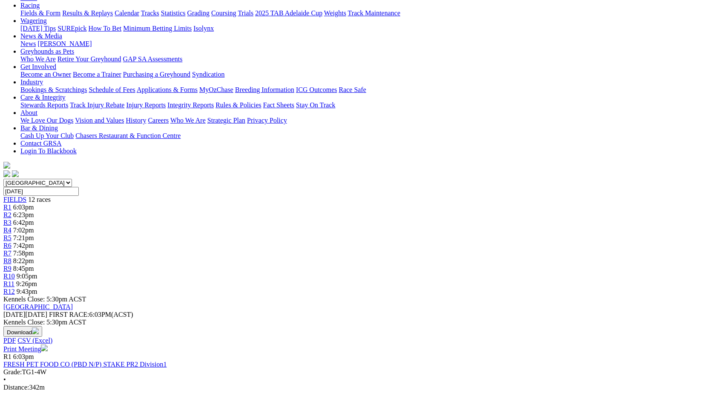  What do you see at coordinates (38, 66) in the screenshot?
I see `a: Get Involved` at bounding box center [38, 66].